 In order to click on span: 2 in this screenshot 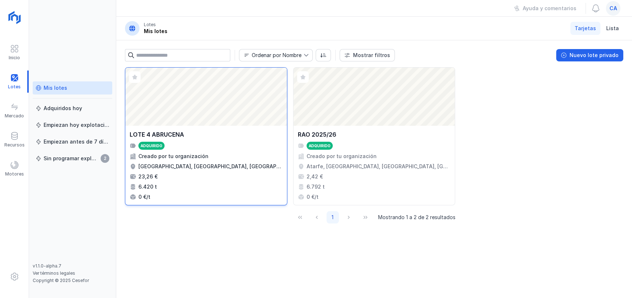, I will do `click(105, 158)`.